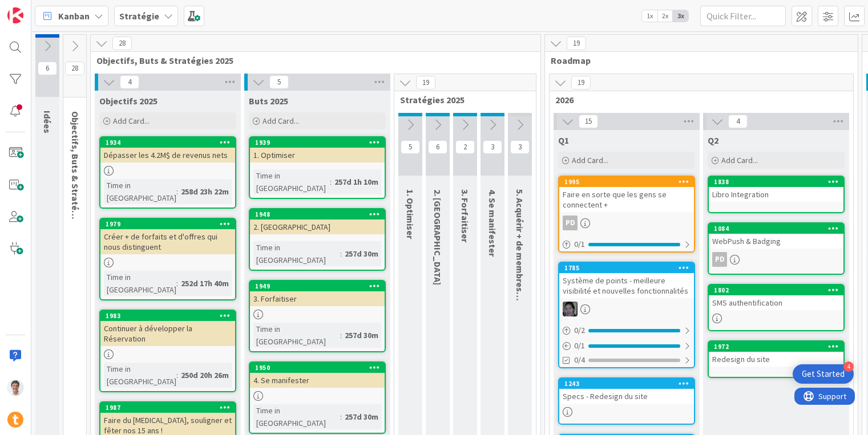 This screenshot has width=868, height=435. Describe the element at coordinates (626, 195) in the screenshot. I see `div: 1995Faire en sorte que les gens se connectent +` at that location.